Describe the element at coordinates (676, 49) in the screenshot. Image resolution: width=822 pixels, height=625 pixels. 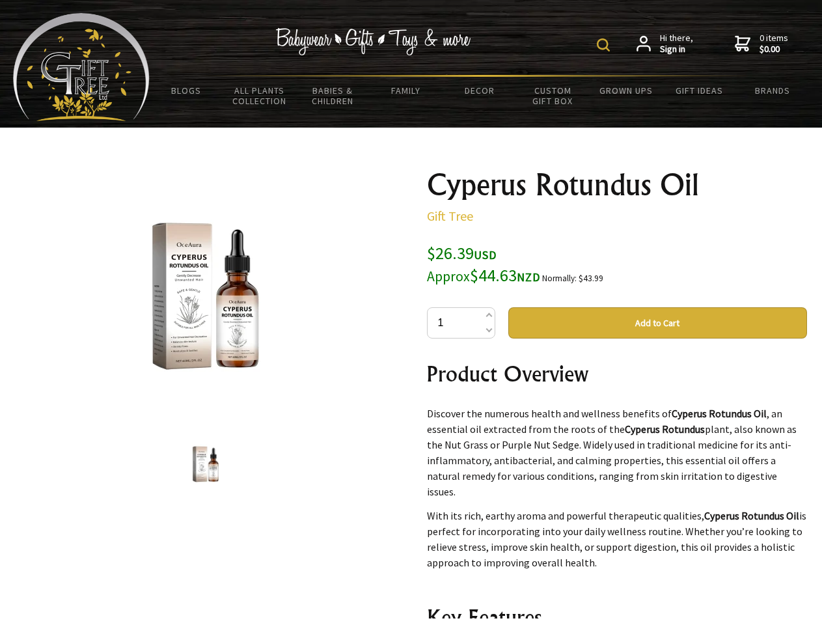
I see `strong: Sign in` at that location.